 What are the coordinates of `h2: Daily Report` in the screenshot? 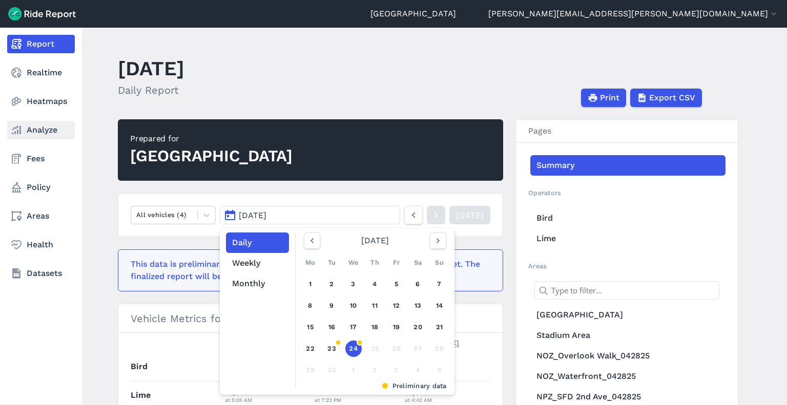 It's located at (151, 90).